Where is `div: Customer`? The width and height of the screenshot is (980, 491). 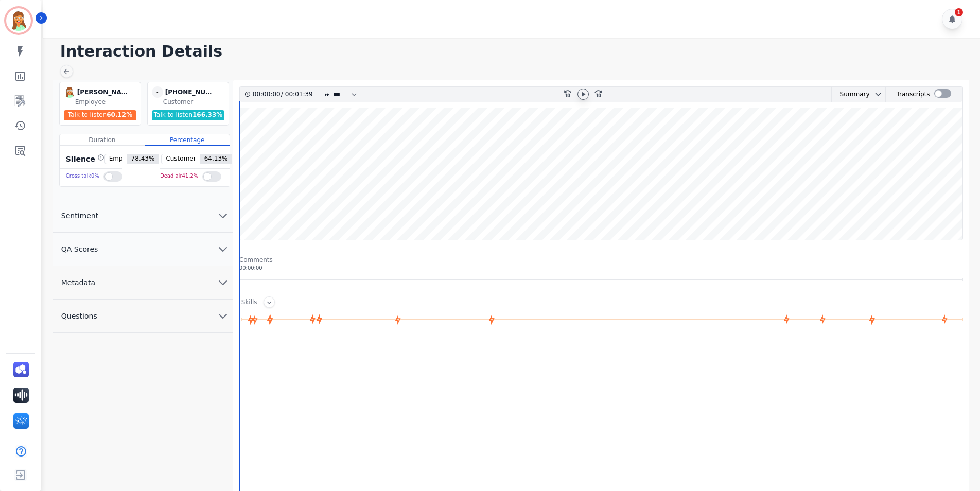
div: Customer is located at coordinates (195, 102).